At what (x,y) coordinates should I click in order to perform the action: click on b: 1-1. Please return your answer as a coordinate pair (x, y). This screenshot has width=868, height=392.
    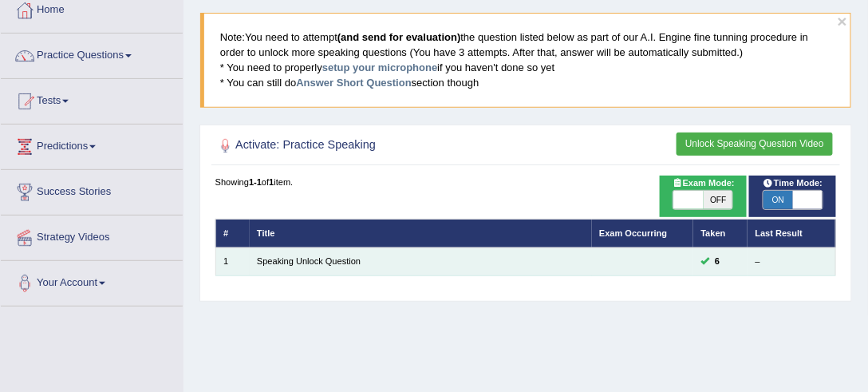
    Looking at the image, I should click on (255, 182).